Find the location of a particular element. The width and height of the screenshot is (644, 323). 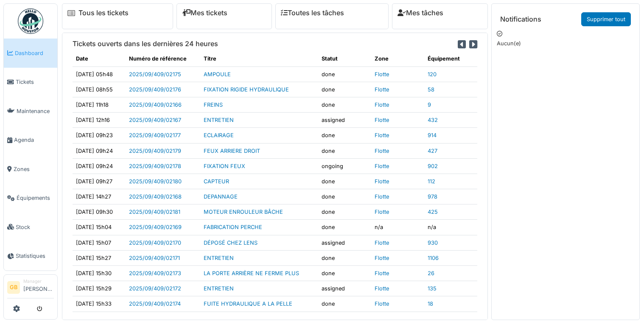

a: LA PORTE ARRIÈRE NE FERME PLUS is located at coordinates (251, 273).